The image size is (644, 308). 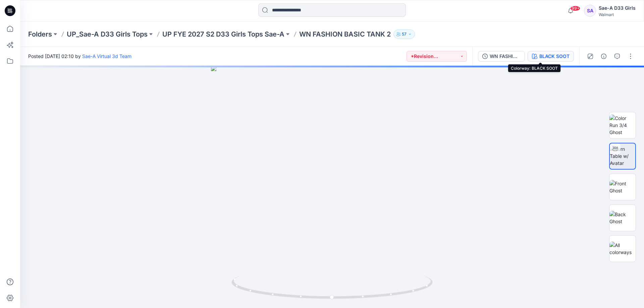 I want to click on p: Folders, so click(x=40, y=34).